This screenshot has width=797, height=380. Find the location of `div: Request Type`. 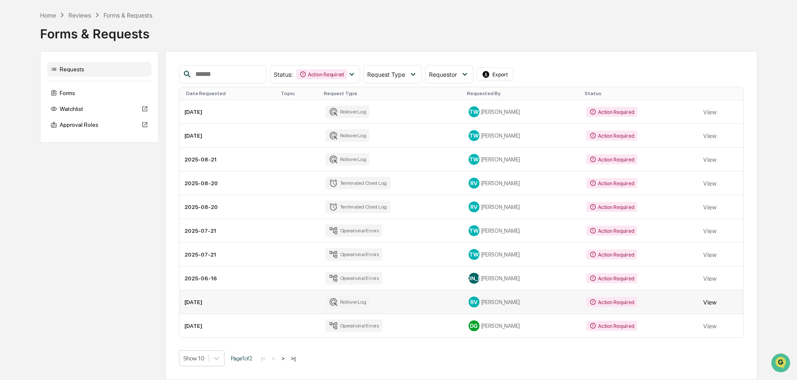

div: Request Type is located at coordinates (392, 93).